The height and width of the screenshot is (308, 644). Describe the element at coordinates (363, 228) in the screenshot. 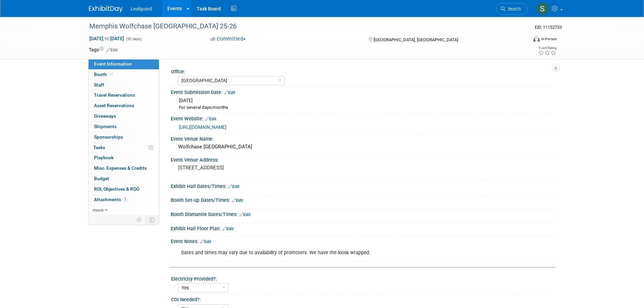

I see `div: Exhibit Hall Floor Plan:` at that location.